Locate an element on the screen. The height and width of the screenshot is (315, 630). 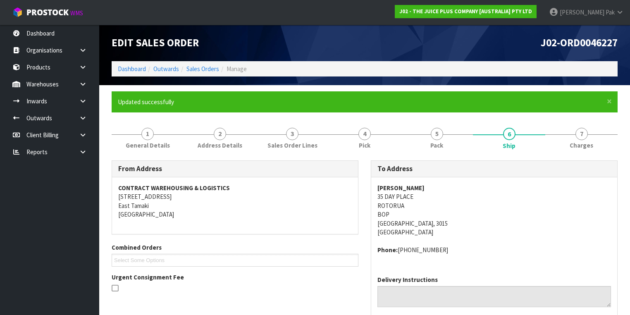
a: Dashboard is located at coordinates (132, 69).